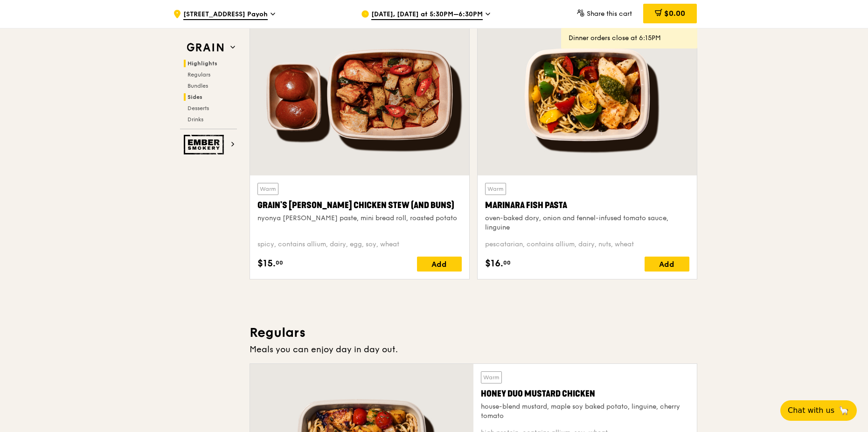  Describe the element at coordinates (473, 333) in the screenshot. I see `h3: Regulars` at that location.